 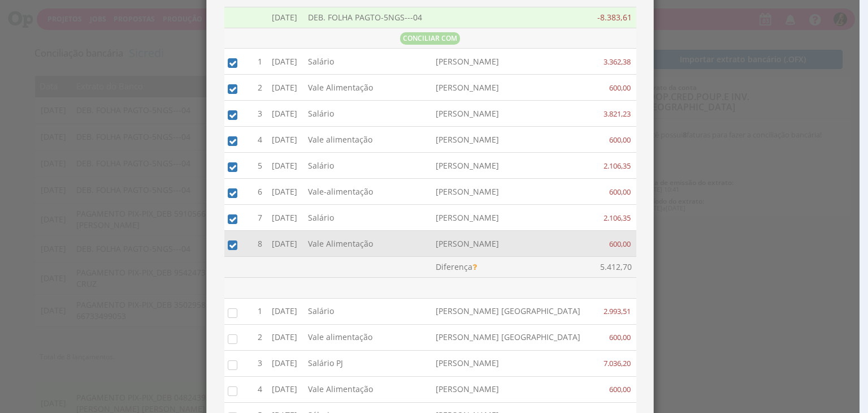 What do you see at coordinates (367, 192) in the screenshot?
I see `td: Vale-alimentação` at bounding box center [367, 192].